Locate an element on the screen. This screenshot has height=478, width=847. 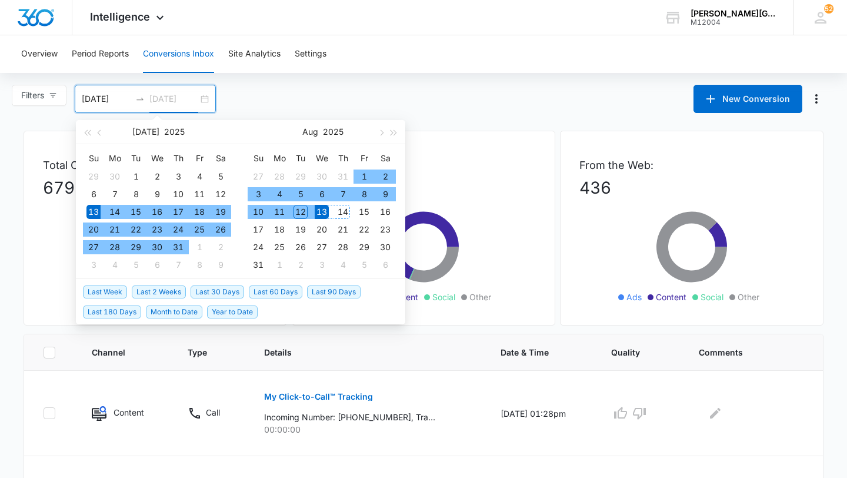
td: 2025-07-06 is located at coordinates (94, 194).